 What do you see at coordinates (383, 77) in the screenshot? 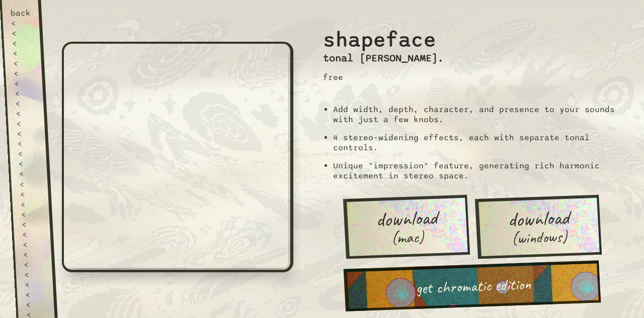
I see `p: free` at bounding box center [383, 77].